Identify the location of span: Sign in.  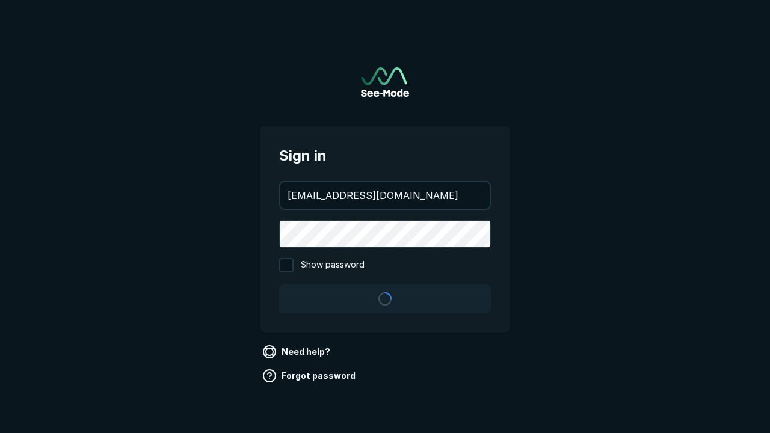
(385, 156).